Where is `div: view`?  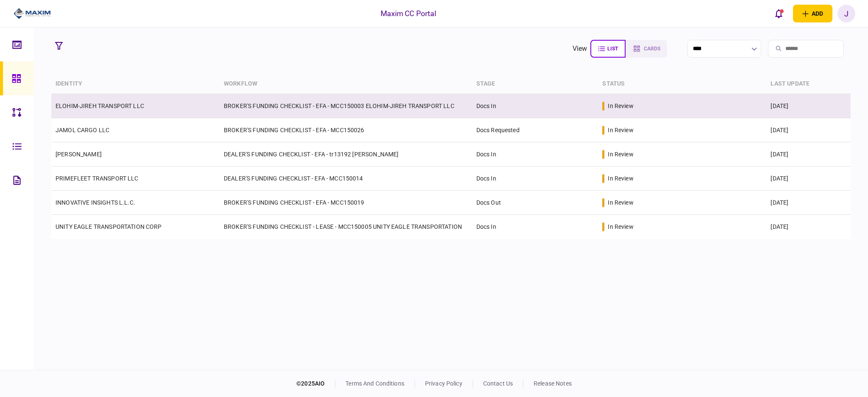
div: view is located at coordinates (580, 48).